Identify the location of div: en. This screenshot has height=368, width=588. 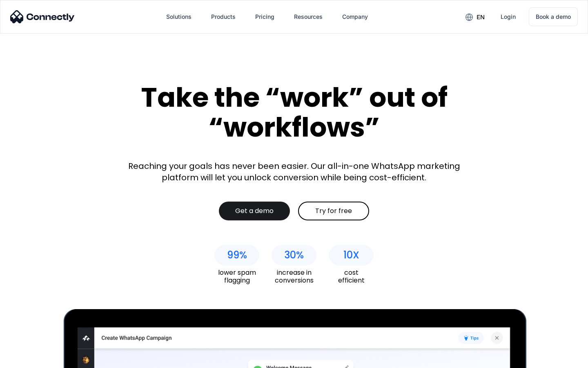
(480, 17).